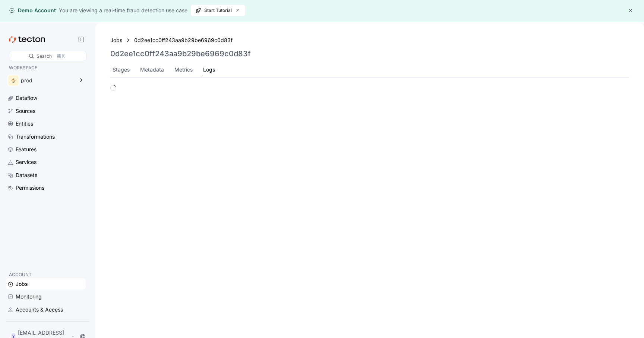 The height and width of the screenshot is (338, 644). What do you see at coordinates (32, 10) in the screenshot?
I see `div: Demo Account` at bounding box center [32, 10].